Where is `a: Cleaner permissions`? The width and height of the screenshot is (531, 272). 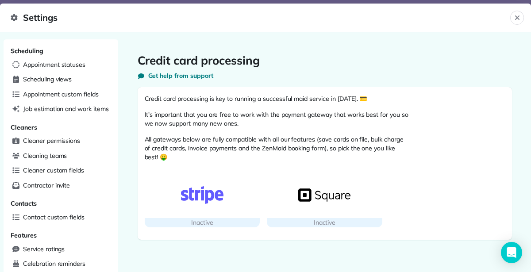 a: Cleaner permissions is located at coordinates (61, 141).